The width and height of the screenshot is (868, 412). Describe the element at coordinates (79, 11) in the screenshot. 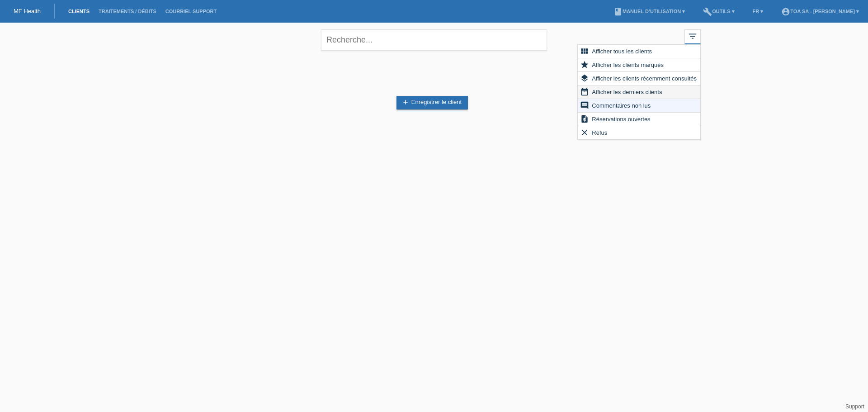

I see `a: Clients` at that location.